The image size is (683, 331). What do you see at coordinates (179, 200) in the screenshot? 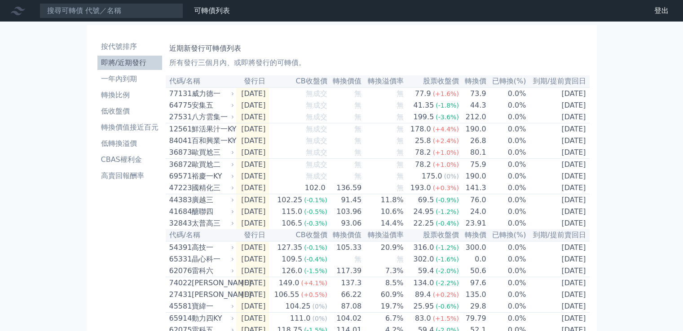
I see `div: 44383` at bounding box center [179, 200].